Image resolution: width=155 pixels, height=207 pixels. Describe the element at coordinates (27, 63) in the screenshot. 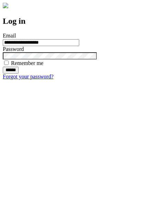

I see `label: Remember me` at that location.